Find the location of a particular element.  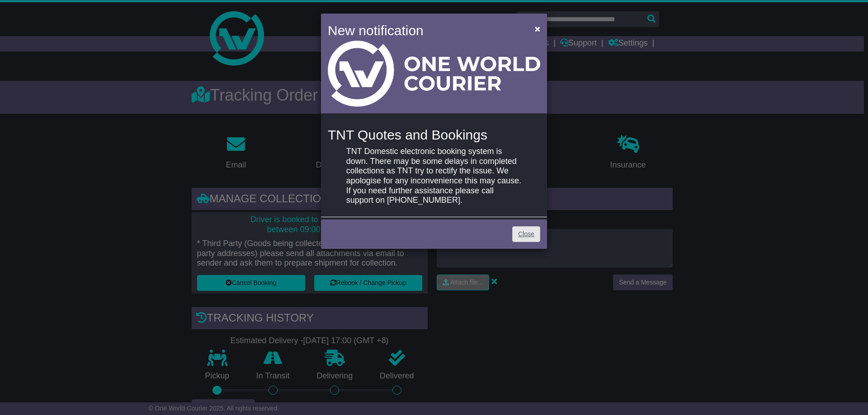

p: TNT Domestic electronic booking system is down. There may be some delays in completed collections... is located at coordinates (434, 176).